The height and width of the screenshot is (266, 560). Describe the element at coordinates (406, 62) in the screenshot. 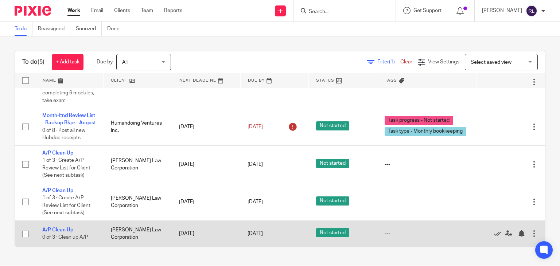

I see `a: Clear` at that location.